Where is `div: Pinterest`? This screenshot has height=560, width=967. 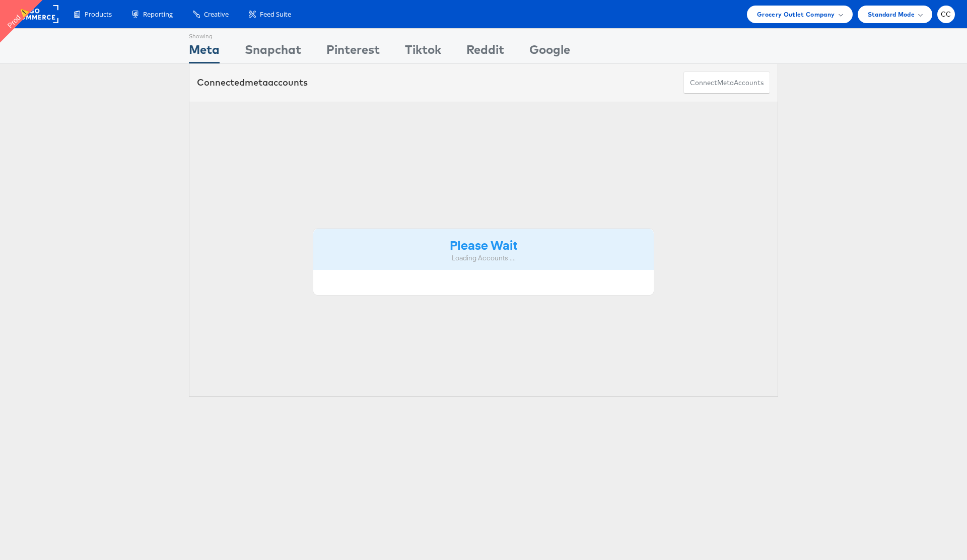 div: Pinterest is located at coordinates (353, 52).